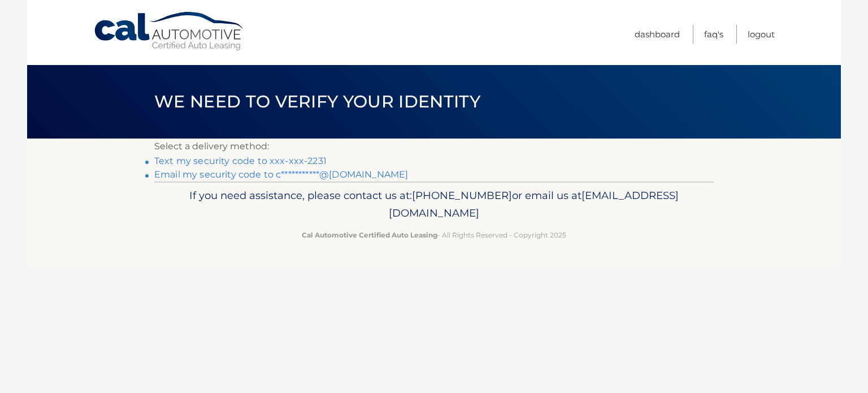 This screenshot has width=868, height=393. What do you see at coordinates (434, 147) in the screenshot?
I see `p: Select a delivery method:` at bounding box center [434, 147].